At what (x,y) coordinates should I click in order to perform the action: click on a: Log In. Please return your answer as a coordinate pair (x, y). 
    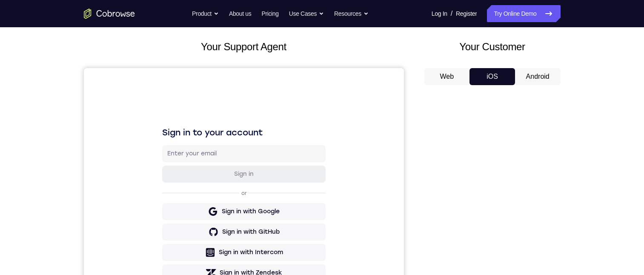
    Looking at the image, I should click on (439, 13).